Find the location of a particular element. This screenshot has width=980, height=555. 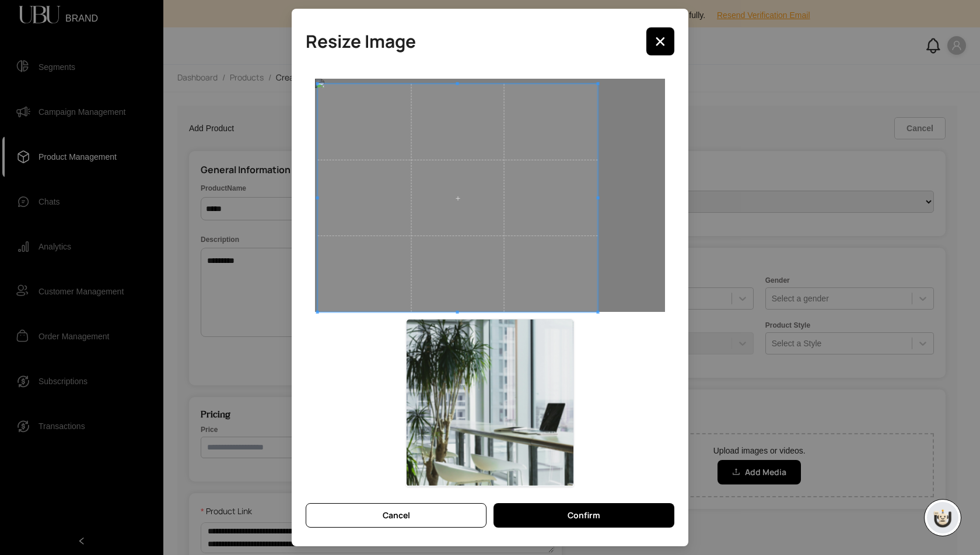

button: Cancel is located at coordinates (396, 515).